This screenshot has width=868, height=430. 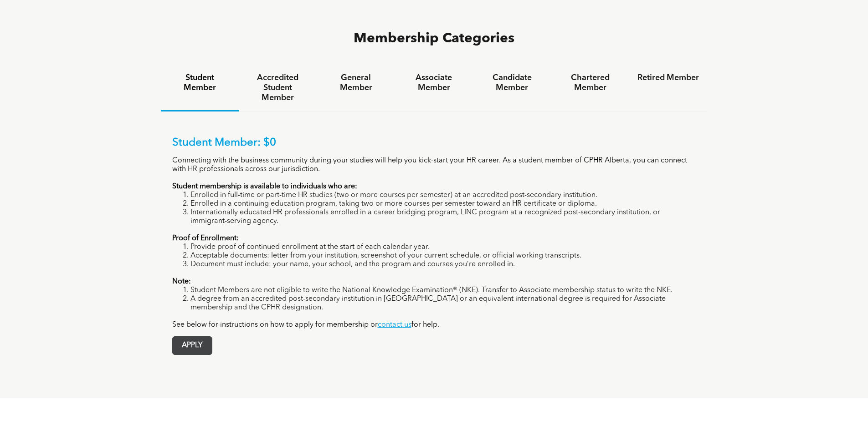 What do you see at coordinates (434, 83) in the screenshot?
I see `h4: Associate Member` at bounding box center [434, 83].